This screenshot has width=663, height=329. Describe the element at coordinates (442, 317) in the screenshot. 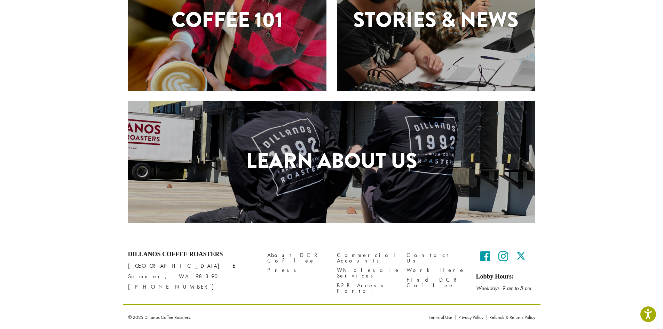

I see `a: Terms of Use` at that location.